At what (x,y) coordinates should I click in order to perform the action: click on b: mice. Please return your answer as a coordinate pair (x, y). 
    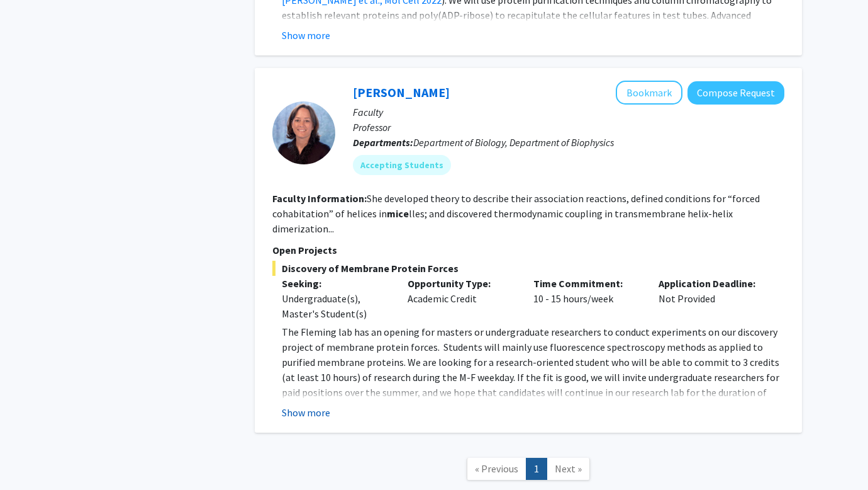
    Looking at the image, I should click on (398, 213).